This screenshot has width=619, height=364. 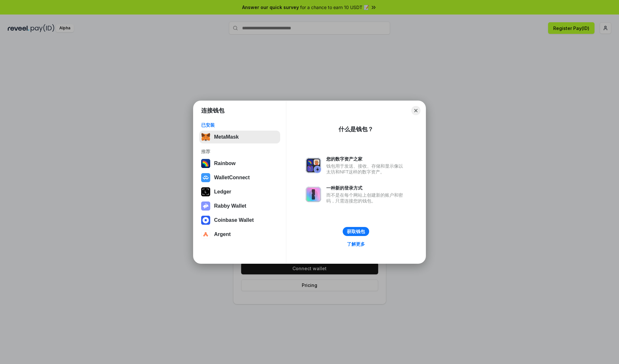 I want to click on div: 您的数字资产之家, so click(x=366, y=159).